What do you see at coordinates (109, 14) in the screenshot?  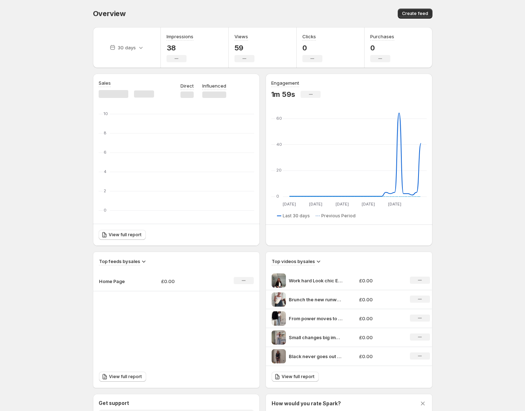 I see `span: Overview` at bounding box center [109, 14].